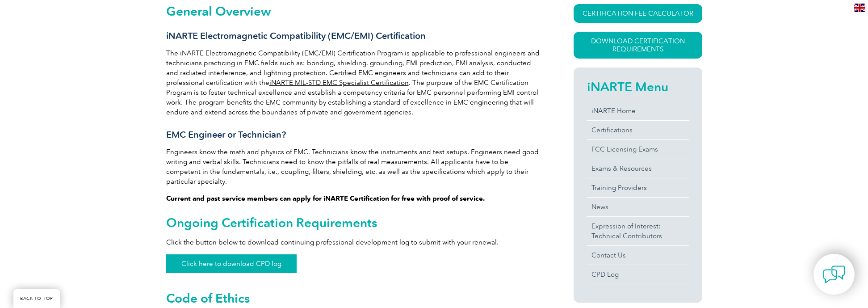  I want to click on a: FCC Licensing Exams, so click(638, 150).